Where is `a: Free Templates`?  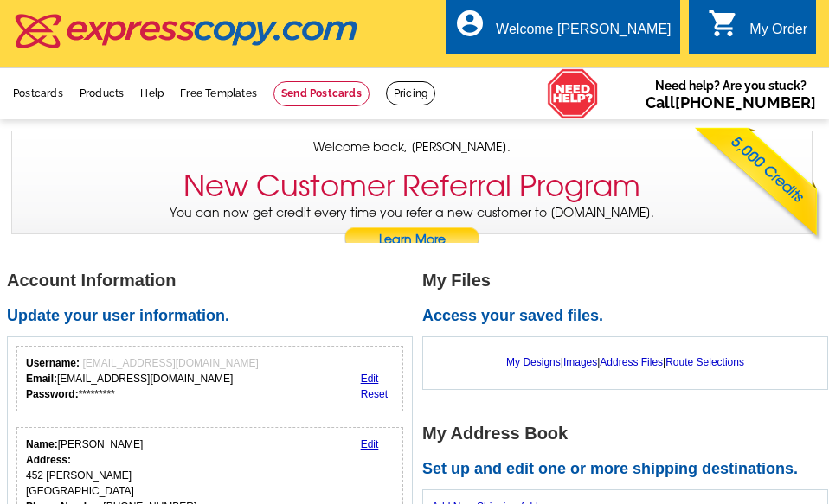
a: Free Templates is located at coordinates (218, 93).